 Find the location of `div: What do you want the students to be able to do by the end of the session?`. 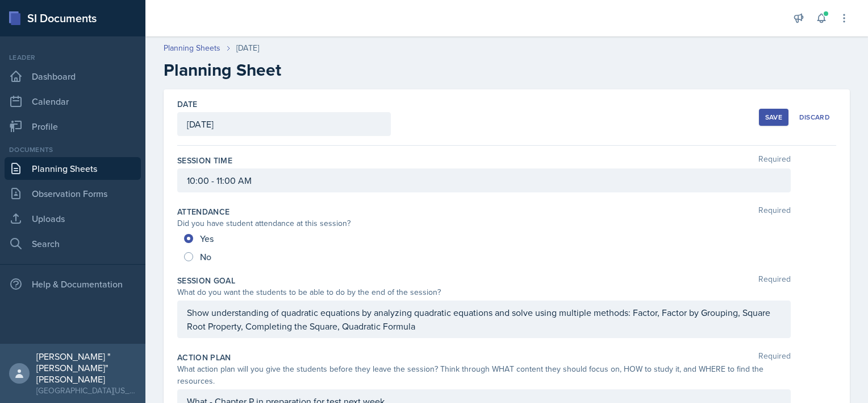

div: What do you want the students to be able to do by the end of the session? is located at coordinates (484, 292).